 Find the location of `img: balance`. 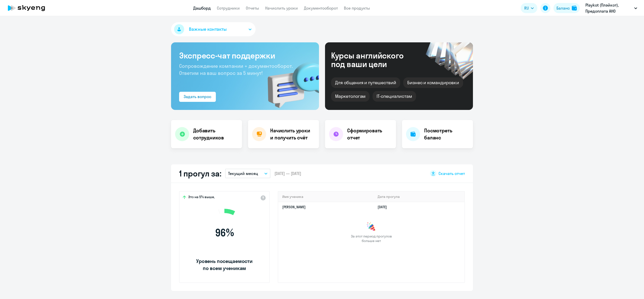

img: balance is located at coordinates (575, 8).